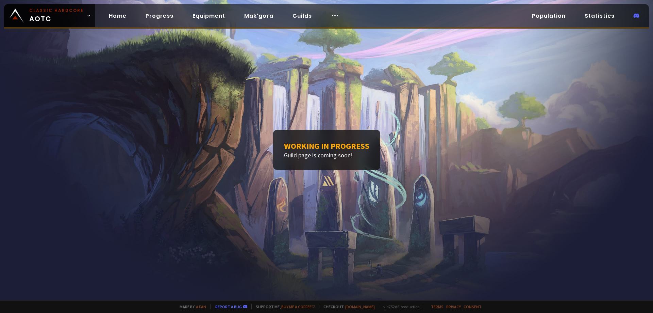 The image size is (653, 313). I want to click on a: Home, so click(118, 16).